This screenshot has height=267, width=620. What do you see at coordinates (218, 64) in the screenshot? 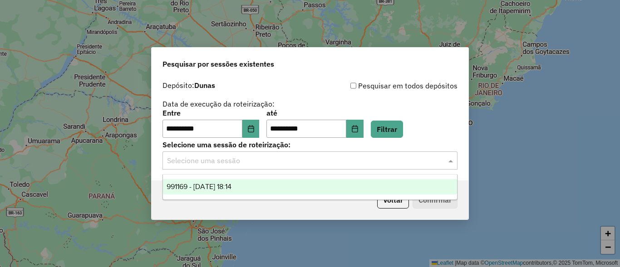
I see `span: Pesquisar por sessões existentes` at bounding box center [218, 64].